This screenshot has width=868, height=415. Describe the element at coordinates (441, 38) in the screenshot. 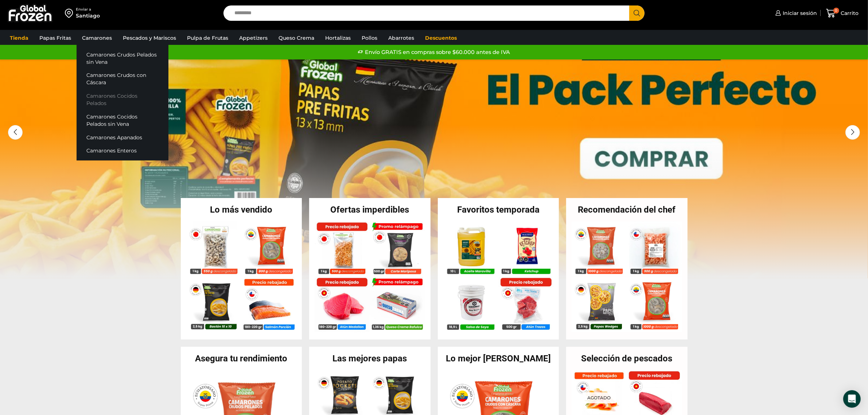

I see `a: Descuentos` at that location.